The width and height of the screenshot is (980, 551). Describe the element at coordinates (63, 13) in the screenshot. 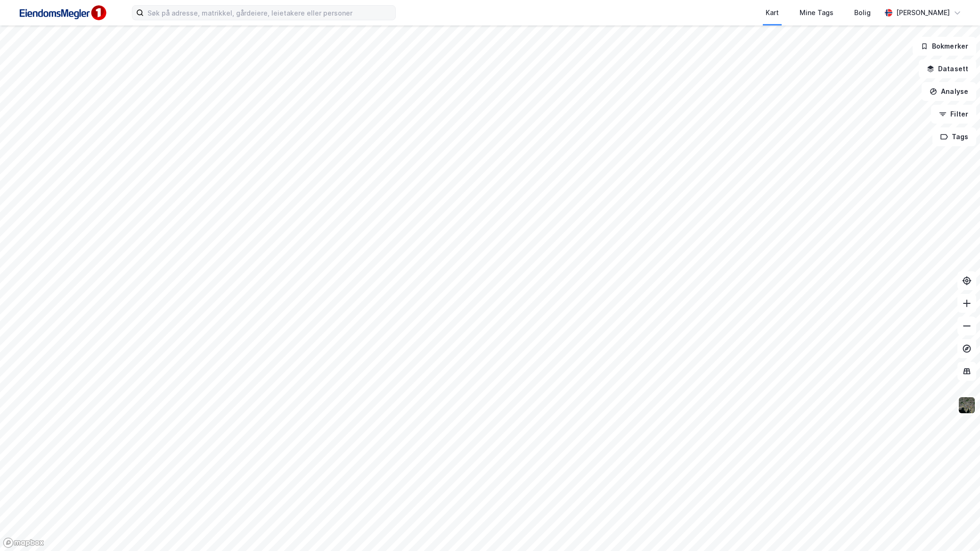

I see `img: F4PB6Px+NJ5v8B7XTbfpPpyloAAAAASUVORK5CYII=` at that location.